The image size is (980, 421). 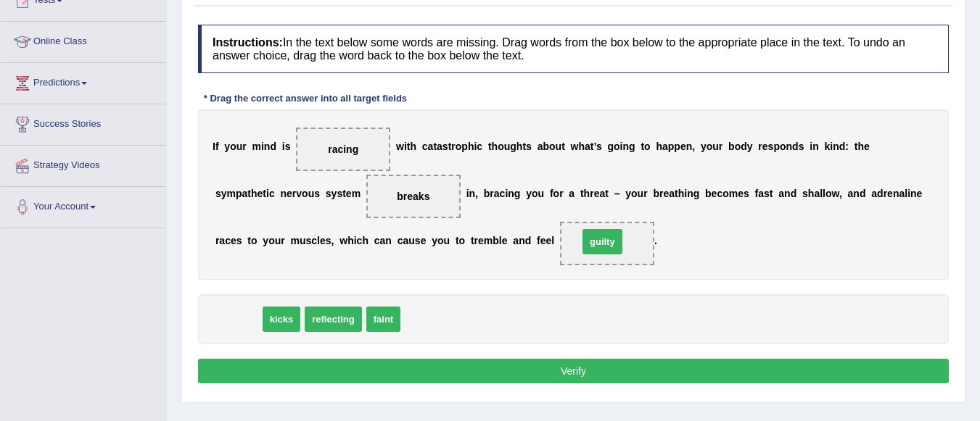 I want to click on span: faint, so click(x=383, y=319).